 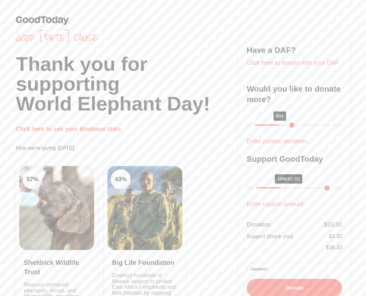 What do you see at coordinates (280, 116) in the screenshot?
I see `div: $33` at bounding box center [280, 116].